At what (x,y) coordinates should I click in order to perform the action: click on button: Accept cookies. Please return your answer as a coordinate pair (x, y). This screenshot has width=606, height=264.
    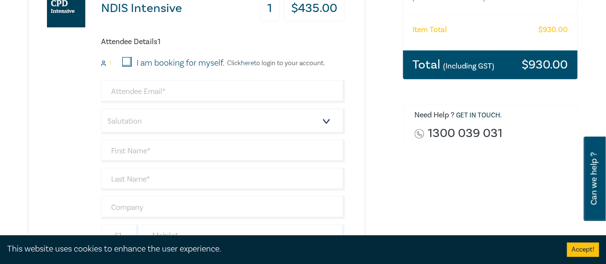
    Looking at the image, I should click on (582, 249).